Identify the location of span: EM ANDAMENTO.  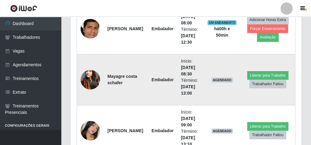
(222, 23).